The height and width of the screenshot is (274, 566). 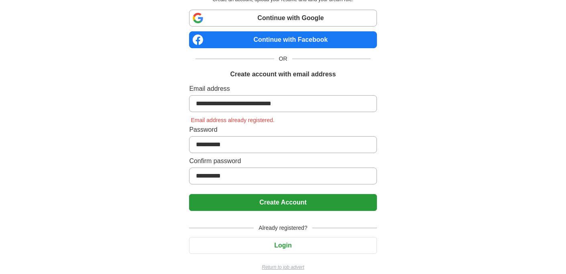 I want to click on span: Email address already registered., so click(x=233, y=120).